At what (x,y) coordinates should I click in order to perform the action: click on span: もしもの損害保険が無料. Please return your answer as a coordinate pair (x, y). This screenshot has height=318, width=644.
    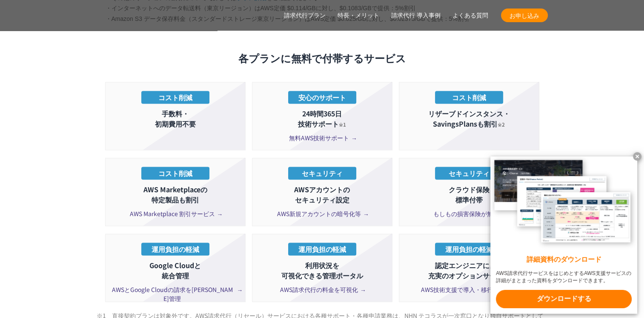
    Looking at the image, I should click on (469, 213).